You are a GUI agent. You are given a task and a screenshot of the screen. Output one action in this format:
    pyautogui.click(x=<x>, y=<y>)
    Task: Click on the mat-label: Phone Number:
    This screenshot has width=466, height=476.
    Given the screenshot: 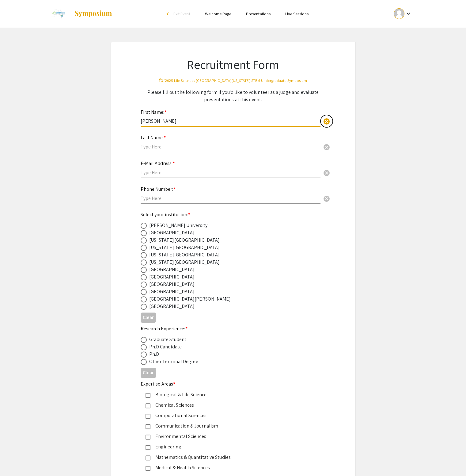 What is the action you would take?
    pyautogui.click(x=158, y=189)
    